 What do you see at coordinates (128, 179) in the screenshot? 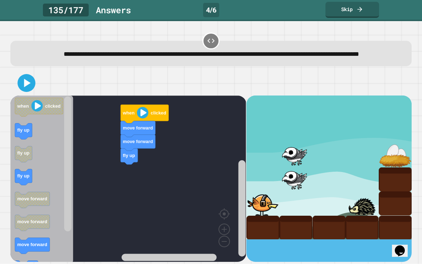
I see `div: Blockly Workspace` at bounding box center [128, 179].